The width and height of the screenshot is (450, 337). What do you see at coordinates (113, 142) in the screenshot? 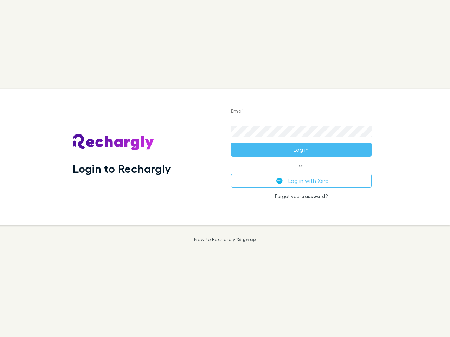
I see `img: Rechargly's Logo` at bounding box center [113, 142].